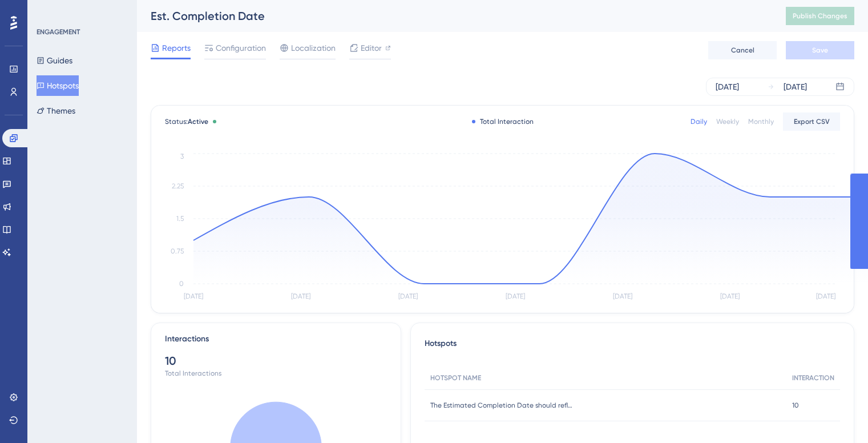 This screenshot has width=868, height=443. I want to click on span: HOTSPOT NAME, so click(455, 378).